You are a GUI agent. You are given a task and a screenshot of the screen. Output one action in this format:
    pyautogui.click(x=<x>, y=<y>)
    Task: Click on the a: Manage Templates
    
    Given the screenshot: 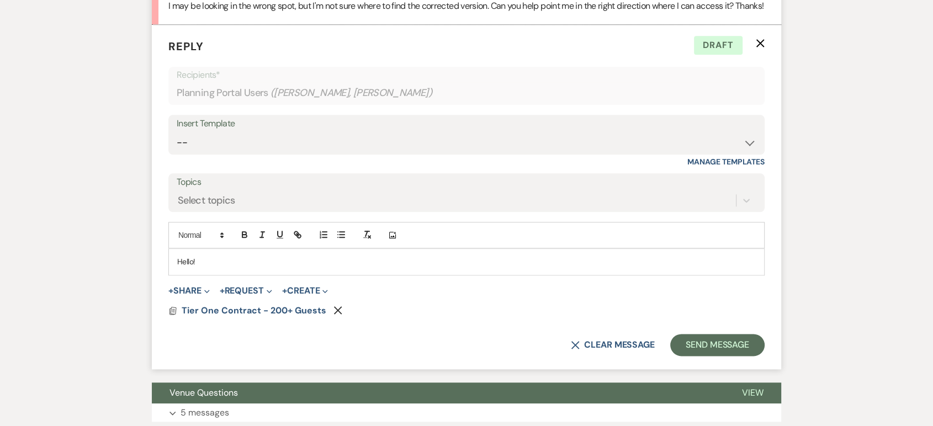 What is the action you would take?
    pyautogui.click(x=726, y=162)
    